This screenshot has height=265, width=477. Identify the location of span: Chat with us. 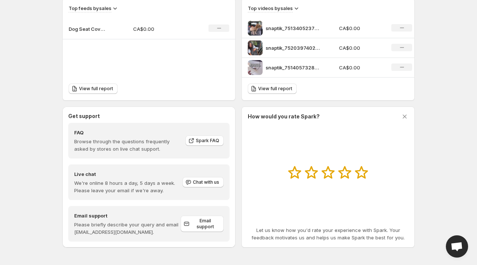
(206, 182).